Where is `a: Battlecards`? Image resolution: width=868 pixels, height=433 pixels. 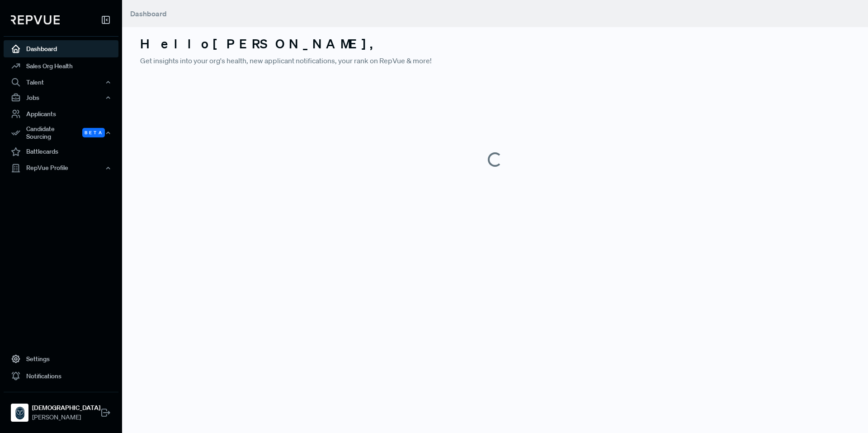 a: Battlecards is located at coordinates (61, 152).